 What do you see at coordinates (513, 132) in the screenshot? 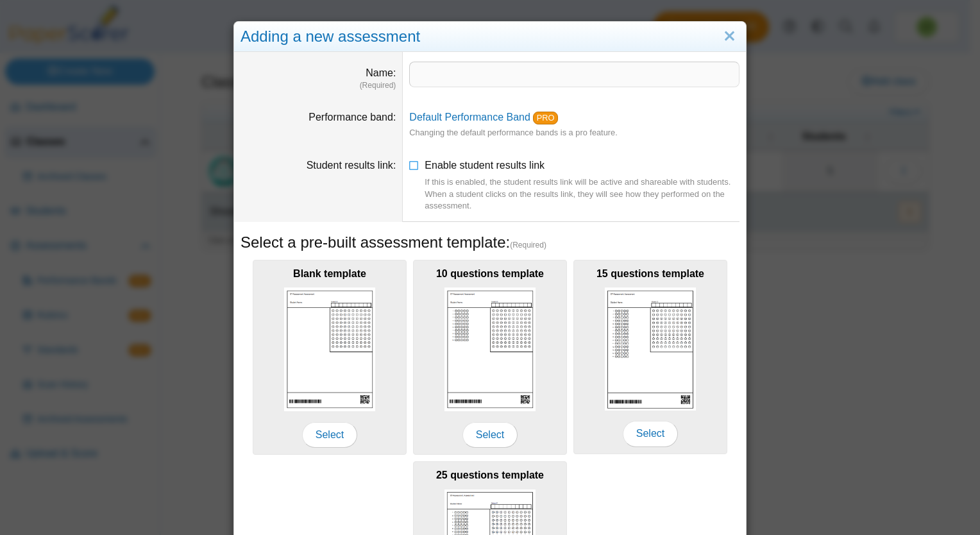
I see `small: Changing the default performance bands is a pro feature.` at bounding box center [513, 132].